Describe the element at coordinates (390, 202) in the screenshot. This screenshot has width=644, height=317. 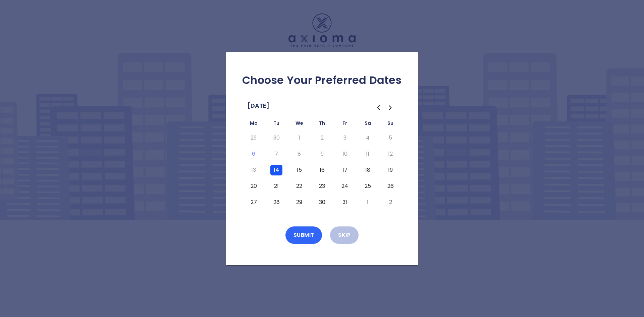
I see `button: Sunday, November 2nd, 2025` at that location.